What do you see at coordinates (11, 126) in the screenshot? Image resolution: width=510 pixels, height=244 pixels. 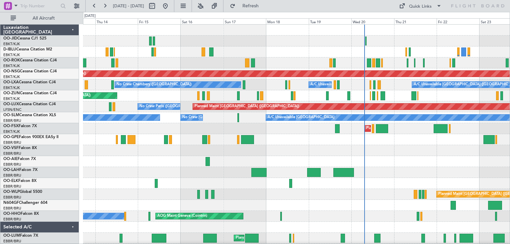 I see `span: OO-FSX` at bounding box center [11, 126].